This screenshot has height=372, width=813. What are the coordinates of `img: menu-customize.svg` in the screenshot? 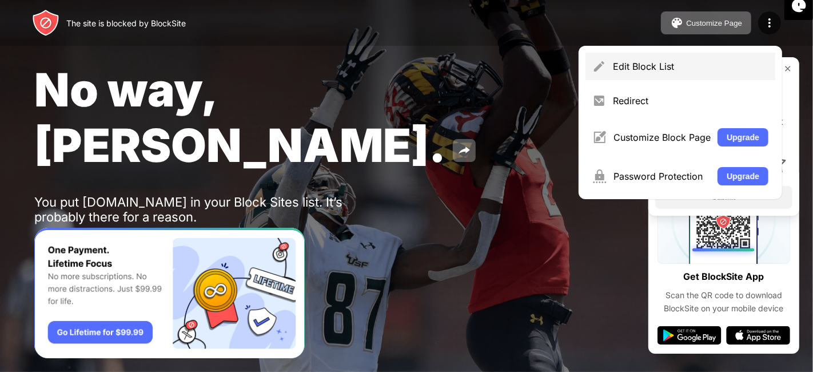 It's located at (599, 137).